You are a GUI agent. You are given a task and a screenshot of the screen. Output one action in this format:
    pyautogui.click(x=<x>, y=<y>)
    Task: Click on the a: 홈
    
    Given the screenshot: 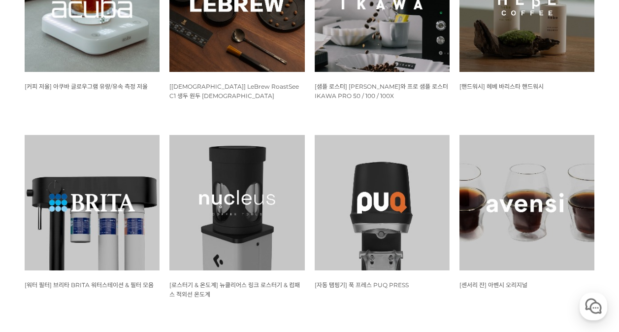 What is the action you would take?
    pyautogui.click(x=34, y=263)
    